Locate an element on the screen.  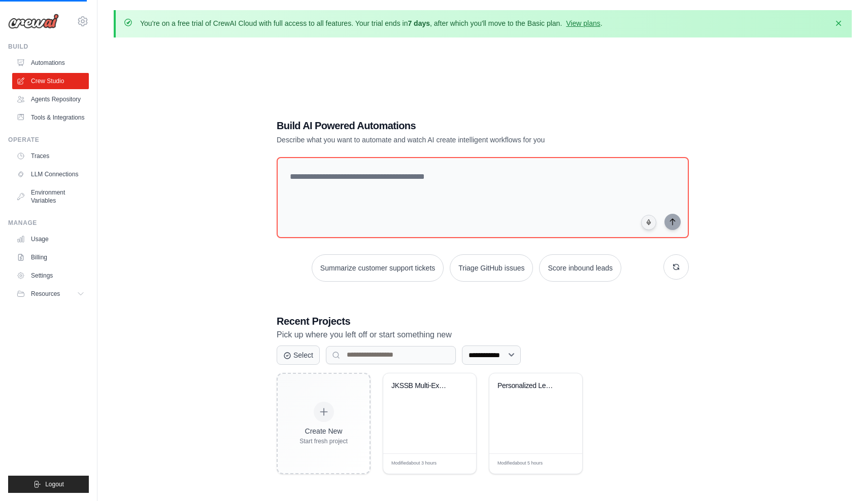
button: Logout is located at coordinates (48, 485).